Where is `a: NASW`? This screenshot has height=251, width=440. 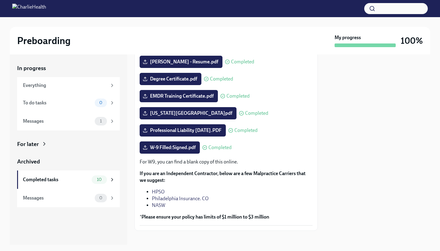
a: NASW is located at coordinates (159, 205).